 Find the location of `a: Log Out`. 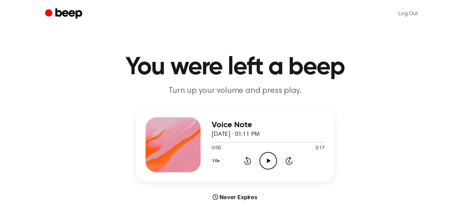

a: Log Out is located at coordinates (408, 14).